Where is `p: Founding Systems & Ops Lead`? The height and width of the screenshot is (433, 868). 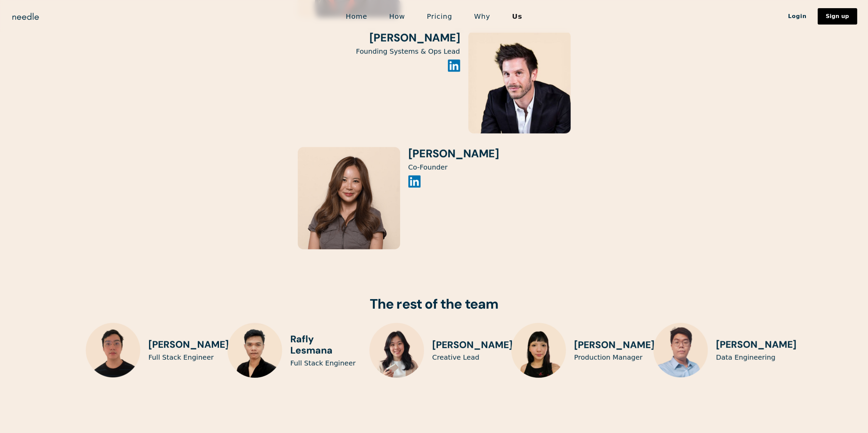 p: Founding Systems & Ops Lead is located at coordinates (379, 51).